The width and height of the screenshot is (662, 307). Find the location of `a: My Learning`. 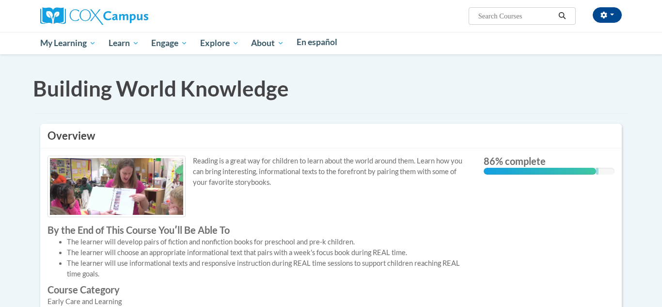

a: My Learning is located at coordinates (68, 43).